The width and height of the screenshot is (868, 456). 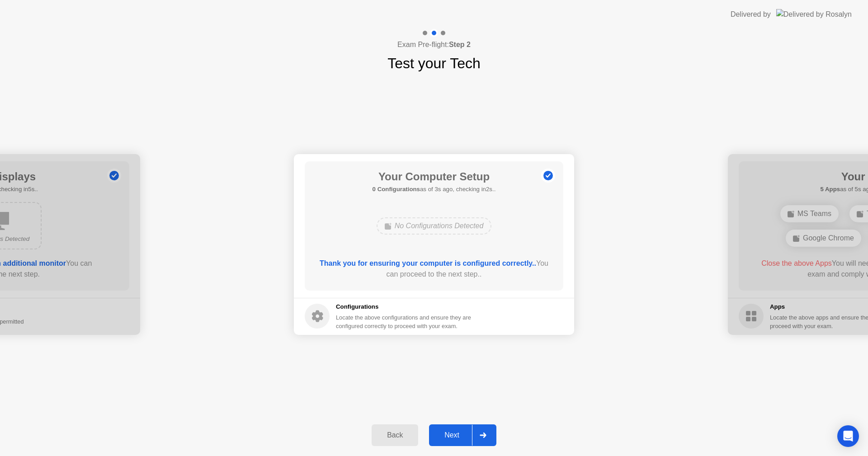 What do you see at coordinates (395, 436) in the screenshot?
I see `div: Back` at bounding box center [395, 436].